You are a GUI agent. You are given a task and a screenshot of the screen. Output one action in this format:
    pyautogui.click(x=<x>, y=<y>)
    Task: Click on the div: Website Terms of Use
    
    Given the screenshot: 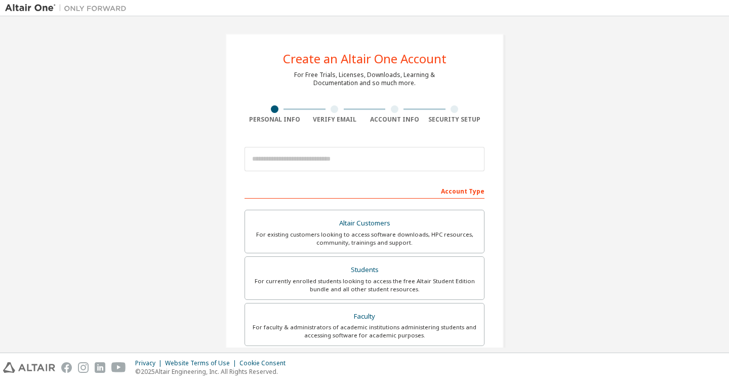 What is the action you would take?
    pyautogui.click(x=202, y=363)
    